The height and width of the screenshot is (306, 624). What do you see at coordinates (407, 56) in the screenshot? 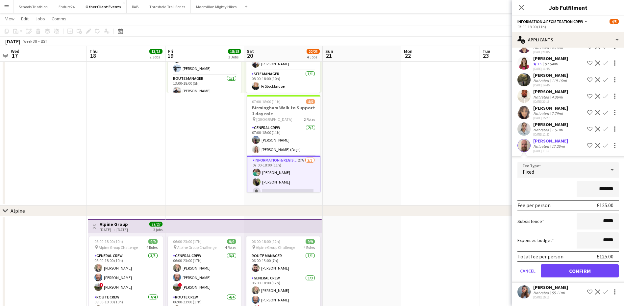
I see `span: 22` at bounding box center [407, 56].